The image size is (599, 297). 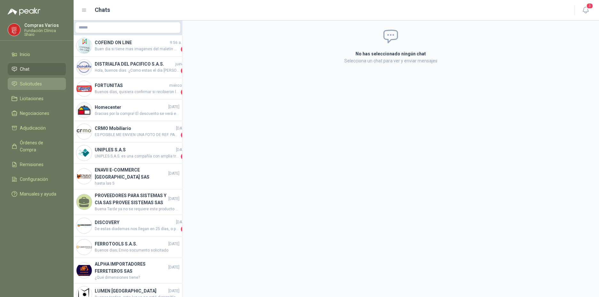 What do you see at coordinates (131, 268) in the screenshot?
I see `h4: ALPHA IMPORTADORES FERRETEROS SAS` at bounding box center [131, 268].